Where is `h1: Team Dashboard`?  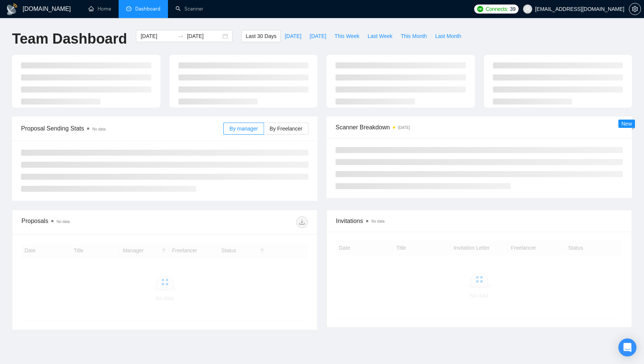
h1: Team Dashboard is located at coordinates (69, 39).